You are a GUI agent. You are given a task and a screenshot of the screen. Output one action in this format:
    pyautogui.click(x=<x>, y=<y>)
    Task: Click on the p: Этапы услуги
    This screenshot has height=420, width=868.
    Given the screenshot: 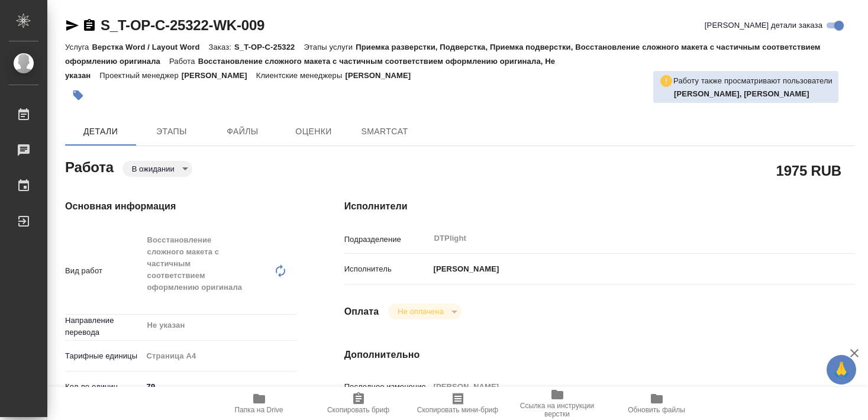 What is the action you would take?
    pyautogui.click(x=329, y=47)
    